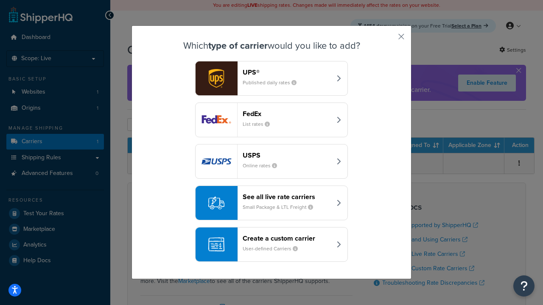 The height and width of the screenshot is (305, 543). Describe the element at coordinates (271, 245) in the screenshot. I see `button: Create a custom carrierUser-defined Carriers` at that location.